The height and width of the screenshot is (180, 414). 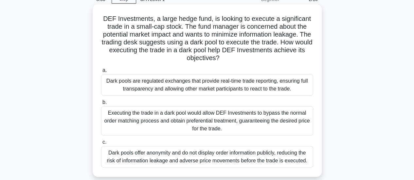 What do you see at coordinates (104, 70) in the screenshot?
I see `span: a.` at bounding box center [104, 70].